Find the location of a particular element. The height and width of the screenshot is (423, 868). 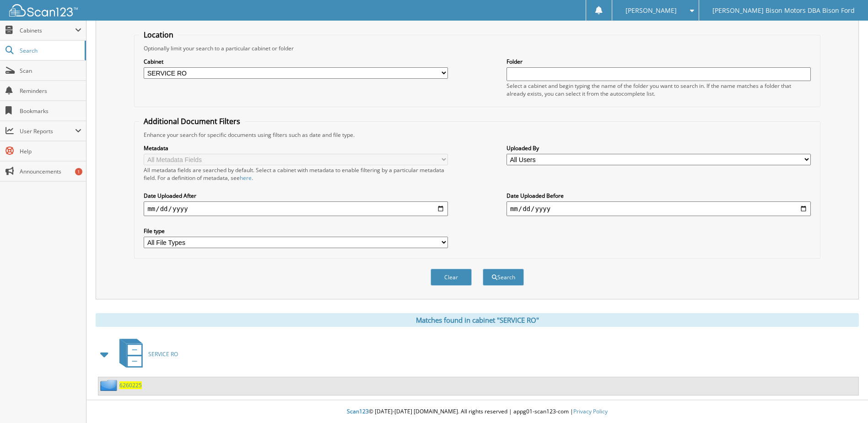

span: Scan123 is located at coordinates (358, 411).